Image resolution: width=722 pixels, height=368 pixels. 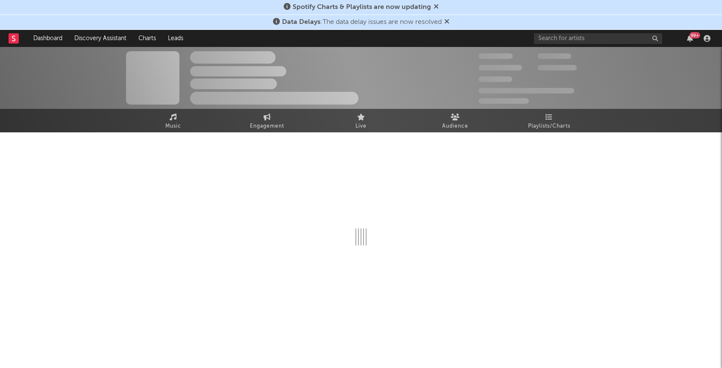 What do you see at coordinates (598, 38) in the screenshot?
I see `input: Search for artists` at bounding box center [598, 38].